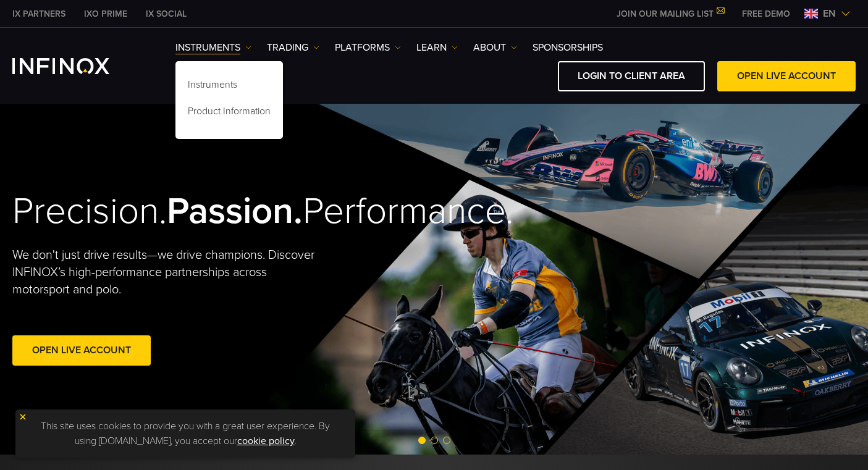 The width and height of the screenshot is (868, 470). What do you see at coordinates (766, 14) in the screenshot?
I see `a: INFINOX MENU` at bounding box center [766, 14].